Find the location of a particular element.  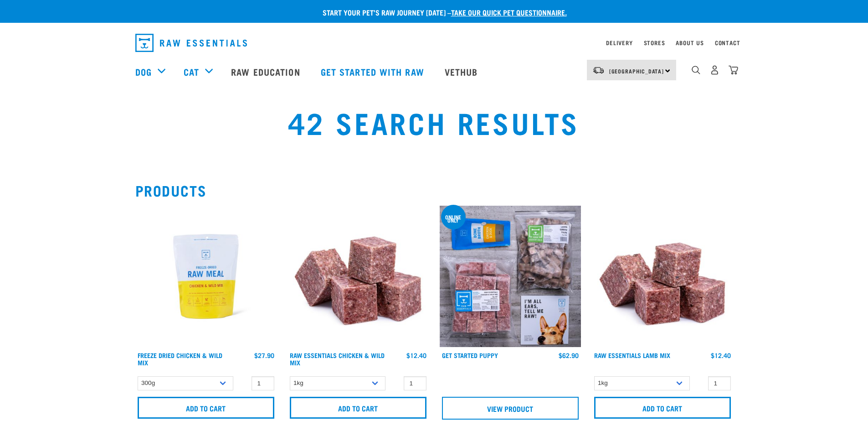

img: user.png is located at coordinates (714, 70).